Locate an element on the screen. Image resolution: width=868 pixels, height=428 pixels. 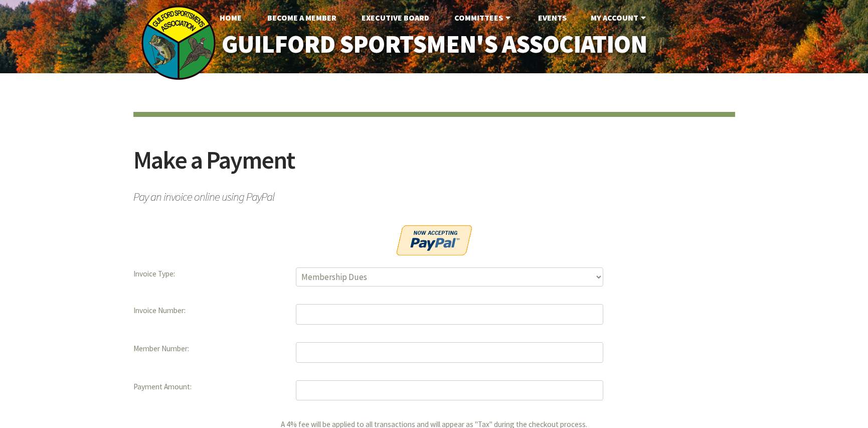
a: Committees is located at coordinates (483, 18).